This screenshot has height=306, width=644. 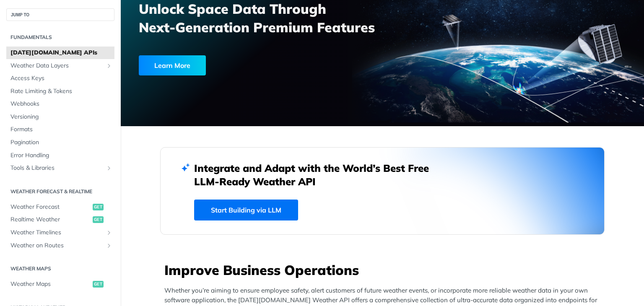 What do you see at coordinates (109, 168) in the screenshot?
I see `button: Show subpages for Tools & Libraries` at bounding box center [109, 168].